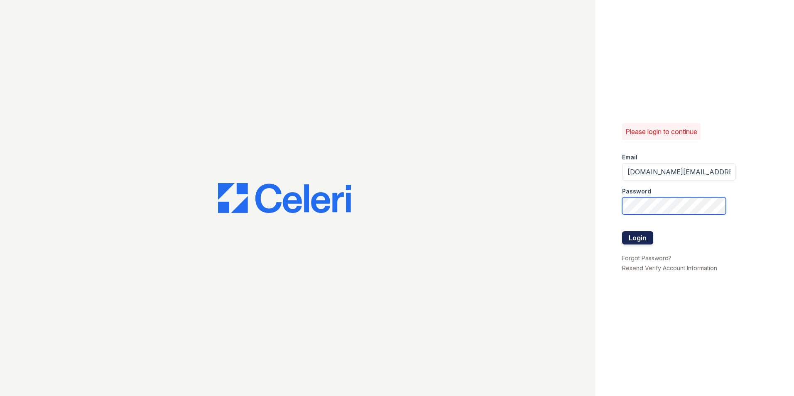 This screenshot has width=794, height=396. Describe the element at coordinates (284, 198) in the screenshot. I see `img: CE_Logo_Blue-a8612792a0a2168367f1c8372b55b34899dd931a85d93a1a3d3e32e68fde9ad4.png` at that location.